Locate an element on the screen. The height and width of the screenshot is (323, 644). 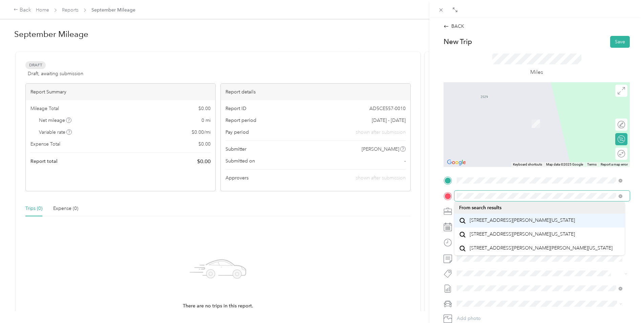
a: Terms (opens in new tab) is located at coordinates (592, 164).